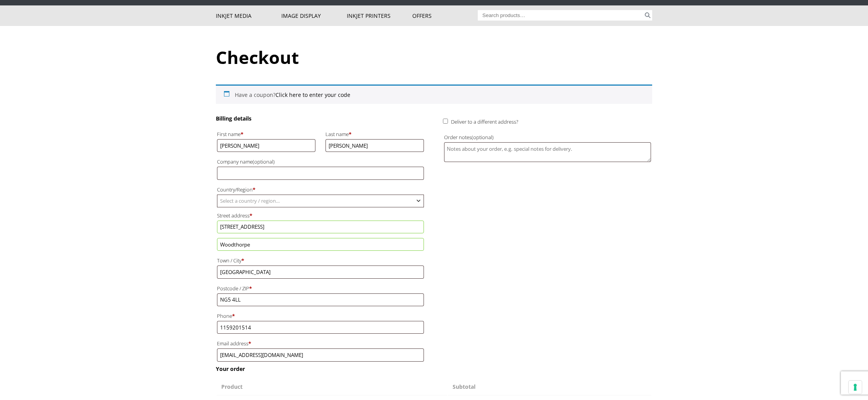 The image size is (868, 400). I want to click on label: Email address, so click(321, 344).